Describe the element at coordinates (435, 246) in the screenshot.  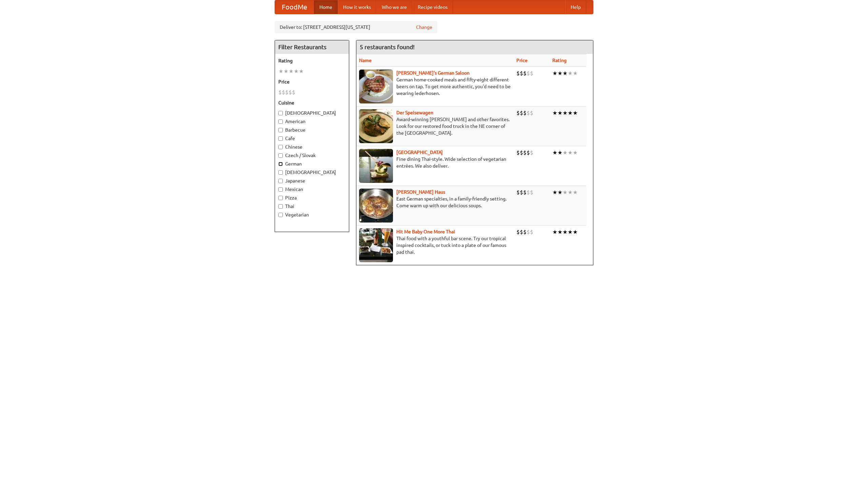
I see `p: Thai food with a youthful bar scene. Try our tropical inspired cocktails, or tuck into a plate of...` at that location.